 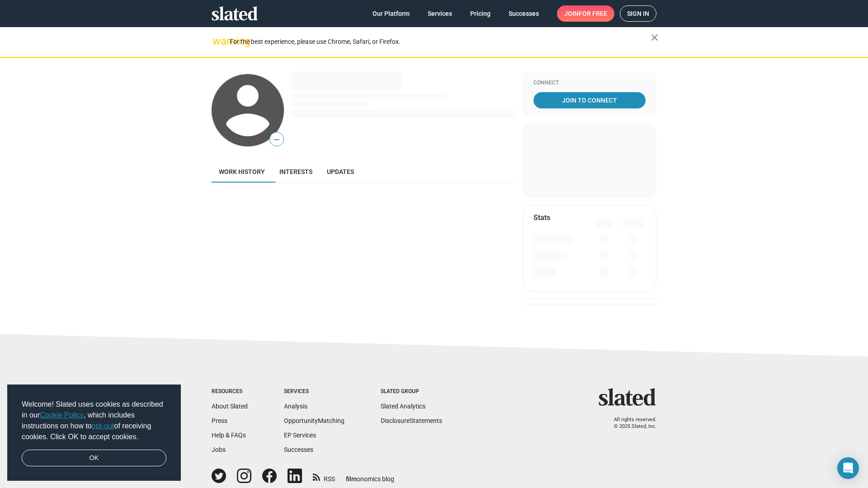 I want to click on a: DisclosureStatements, so click(x=411, y=420).